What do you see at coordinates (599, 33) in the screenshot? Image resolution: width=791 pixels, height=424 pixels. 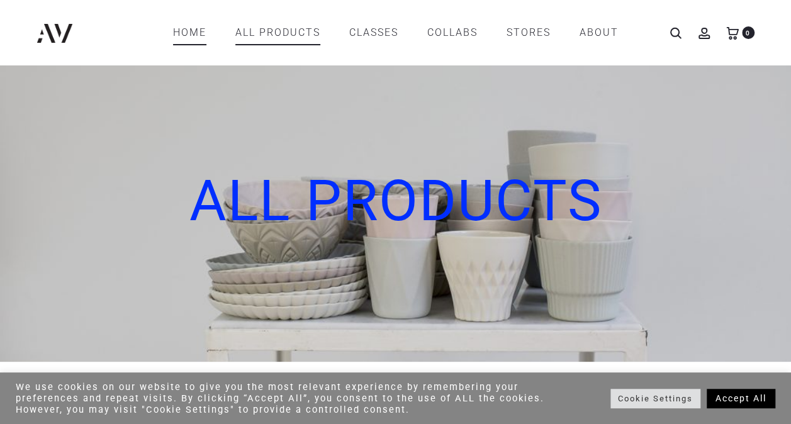 I see `a: ABOUT` at bounding box center [599, 33].